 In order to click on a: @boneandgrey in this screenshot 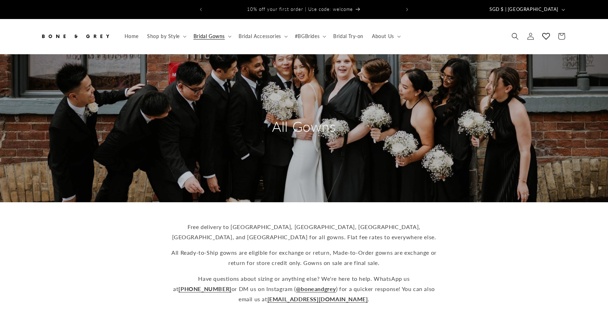, I will do `click(316, 288)`.